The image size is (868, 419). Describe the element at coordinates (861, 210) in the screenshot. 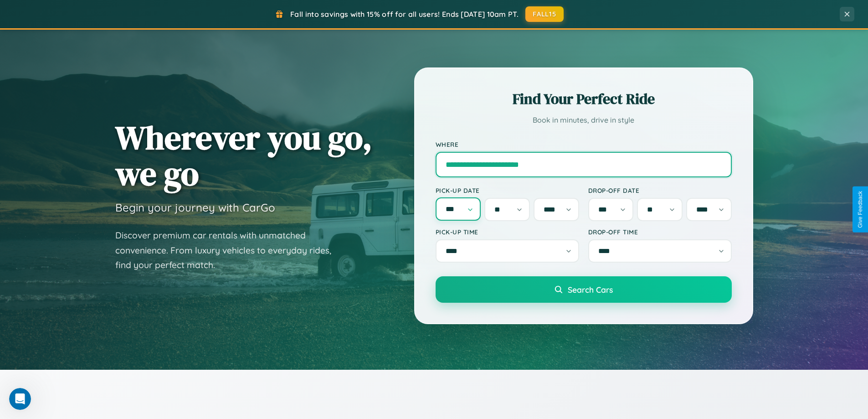

I see `div: Give Feedback` at that location.